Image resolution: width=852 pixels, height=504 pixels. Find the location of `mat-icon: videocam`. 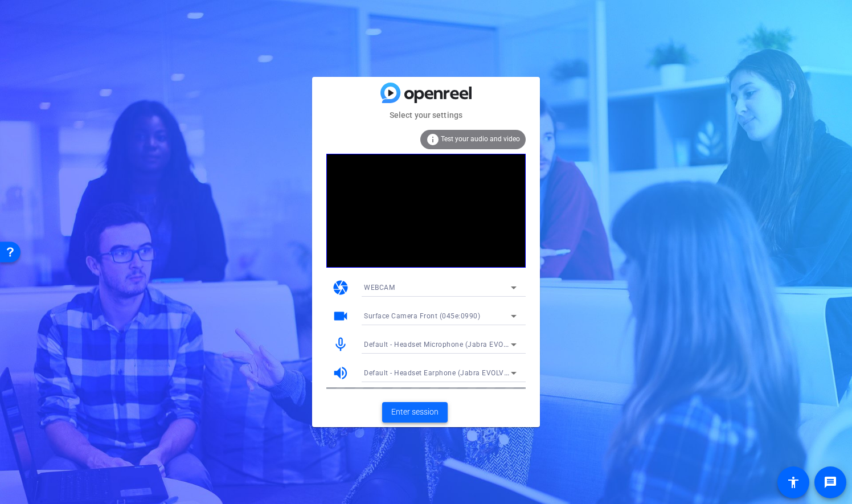

mat-icon: videocam is located at coordinates (341, 316).